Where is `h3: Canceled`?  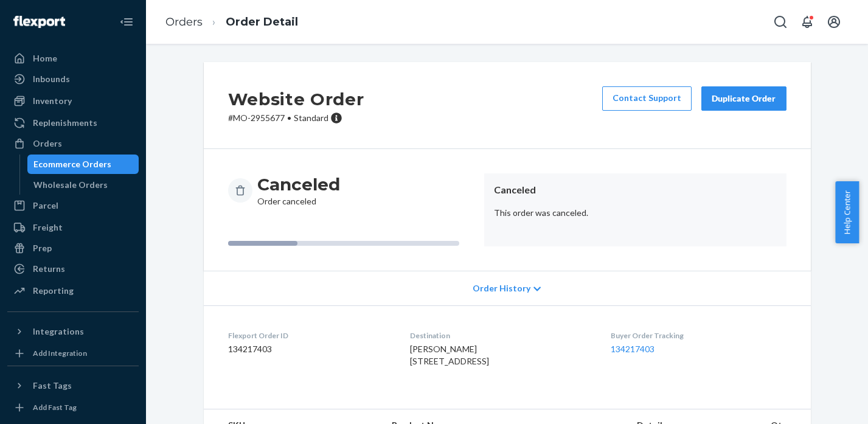 h3: Canceled is located at coordinates (298, 184).